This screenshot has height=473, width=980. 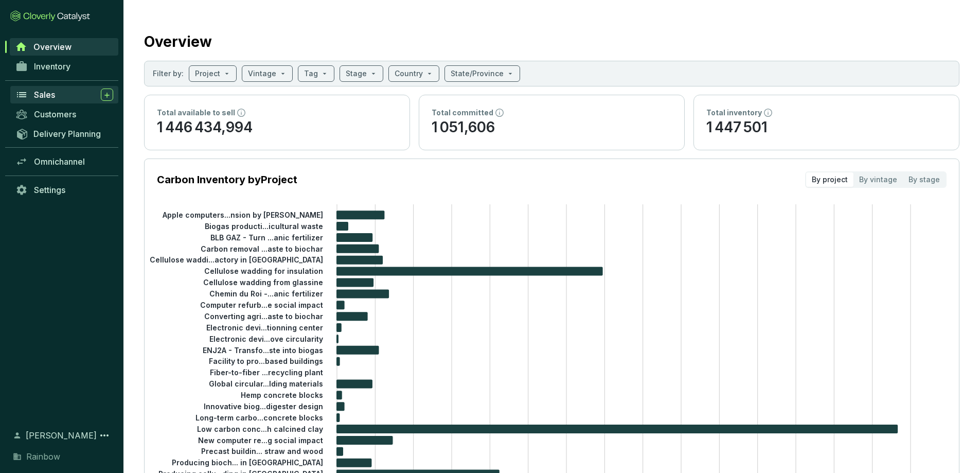 I want to click on a: Inventory, so click(x=64, y=67).